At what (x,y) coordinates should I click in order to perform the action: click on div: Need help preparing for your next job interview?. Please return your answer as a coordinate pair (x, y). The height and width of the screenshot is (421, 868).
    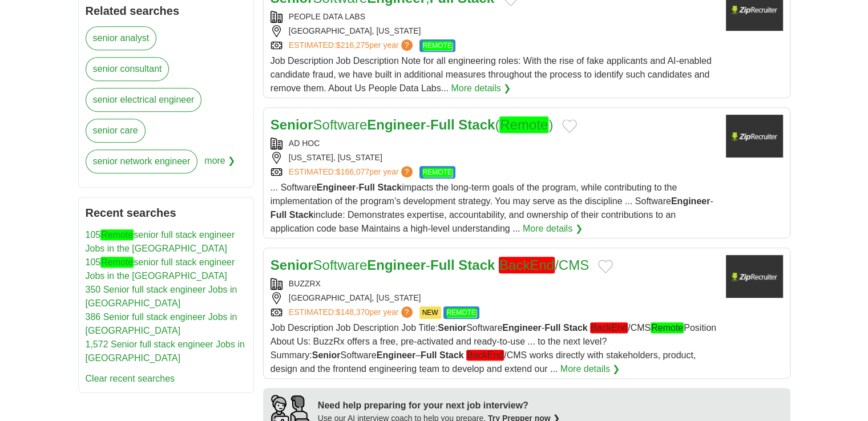
    Looking at the image, I should click on (439, 406).